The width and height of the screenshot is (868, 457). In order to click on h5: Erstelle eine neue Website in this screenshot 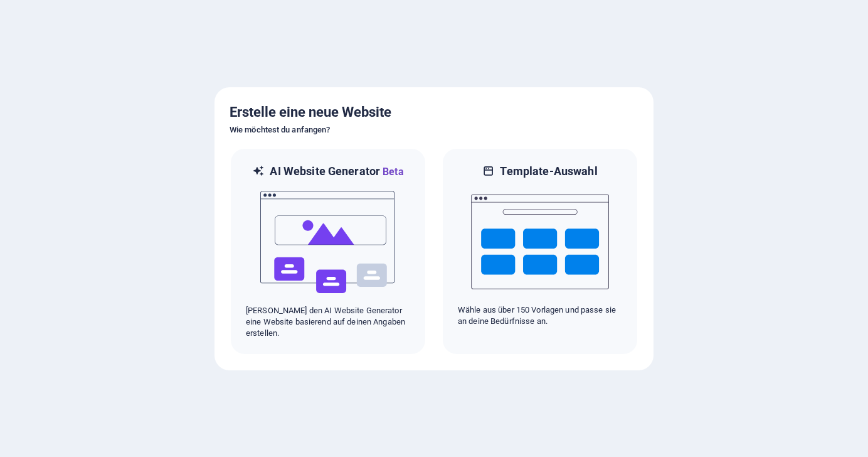, I will do `click(434, 112)`.